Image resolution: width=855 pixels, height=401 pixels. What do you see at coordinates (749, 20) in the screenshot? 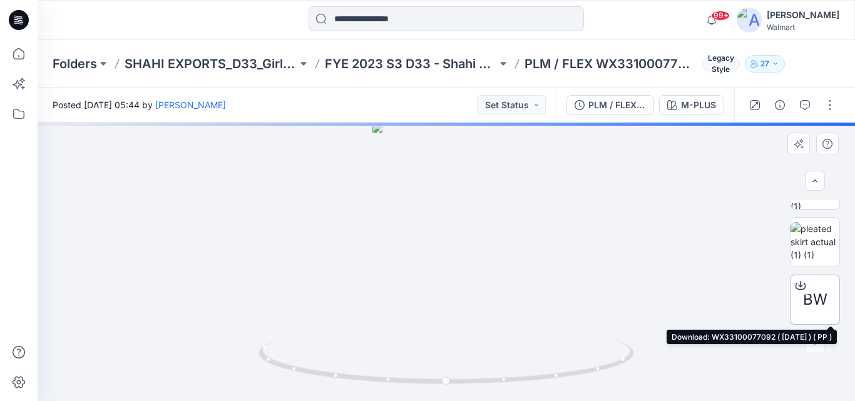
I see `img: avatar` at bounding box center [749, 20].